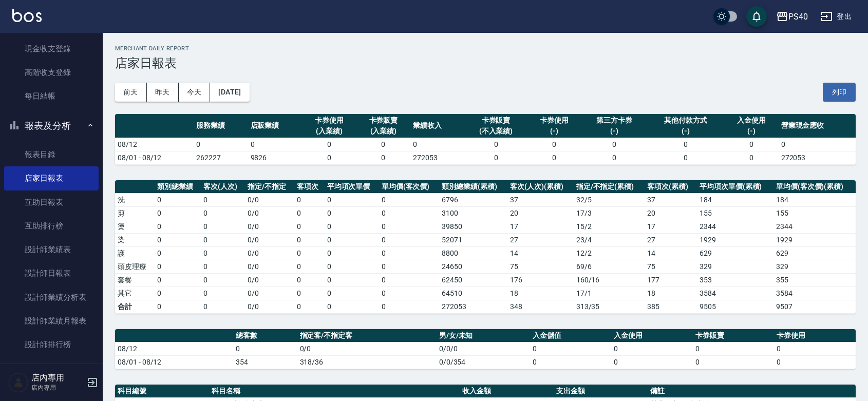 Image resolution: width=868 pixels, height=401 pixels. What do you see at coordinates (817, 126) in the screenshot?
I see `th: 營業現金應收` at bounding box center [817, 126].